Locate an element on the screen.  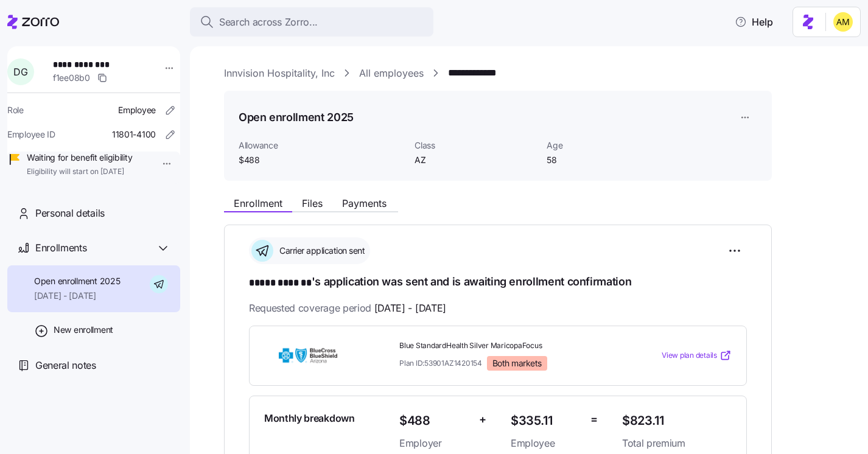
span: Blue StandardHealth Silver MaricopaFocus is located at coordinates (505, 345).